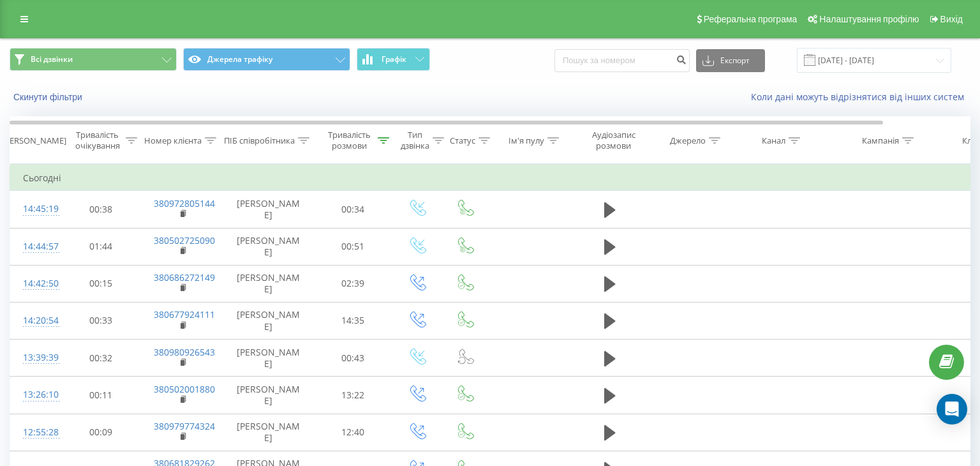  I want to click on button: Графік, so click(393, 59).